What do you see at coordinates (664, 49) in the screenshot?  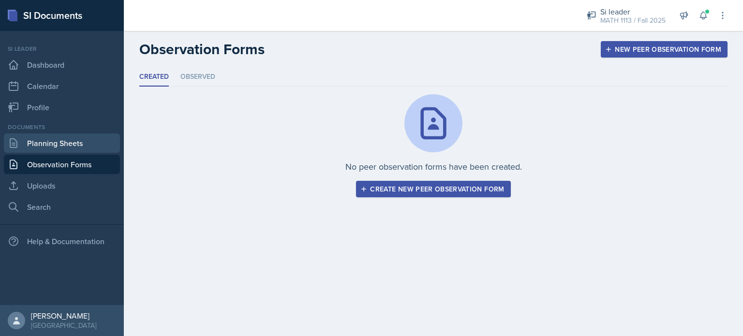 I see `button: New Peer Observation Form` at bounding box center [664, 49].